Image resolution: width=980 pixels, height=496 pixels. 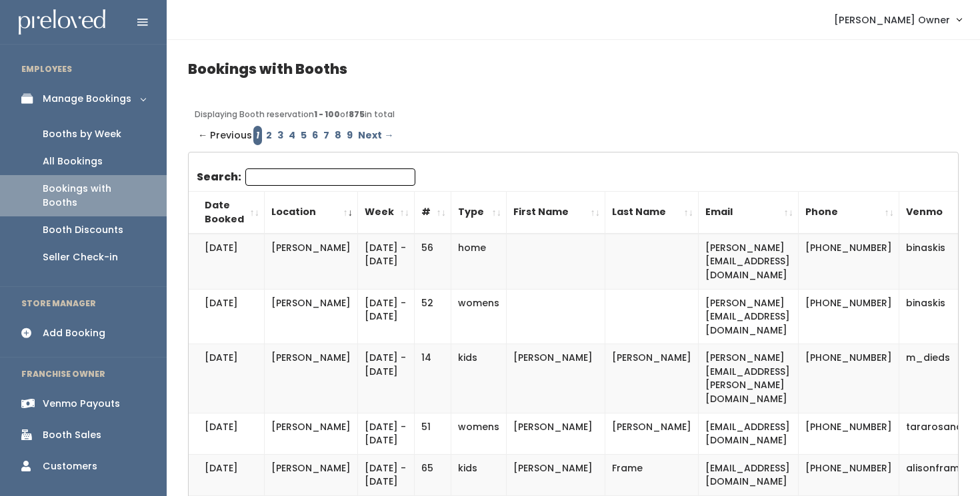 I want to click on td: 65, so click(x=432, y=475).